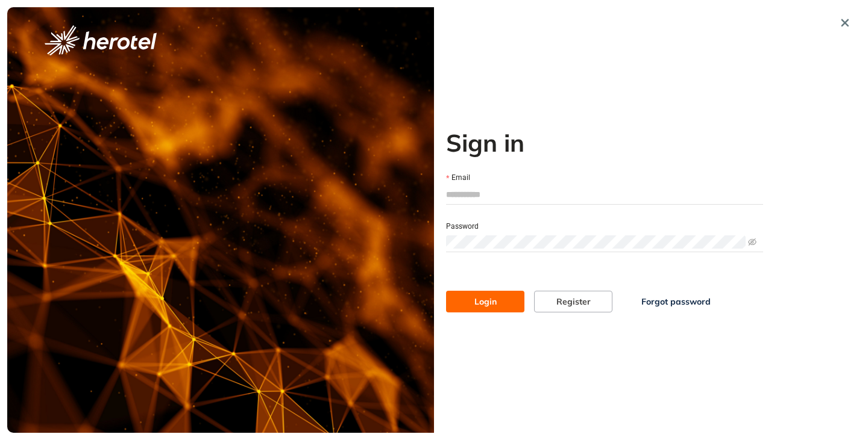 The width and height of the screenshot is (868, 440). Describe the element at coordinates (101, 40) in the screenshot. I see `img: logo` at that location.